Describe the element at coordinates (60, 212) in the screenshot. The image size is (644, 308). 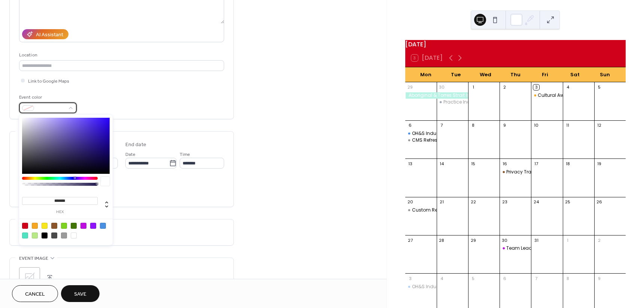
I see `label: hex` at that location.